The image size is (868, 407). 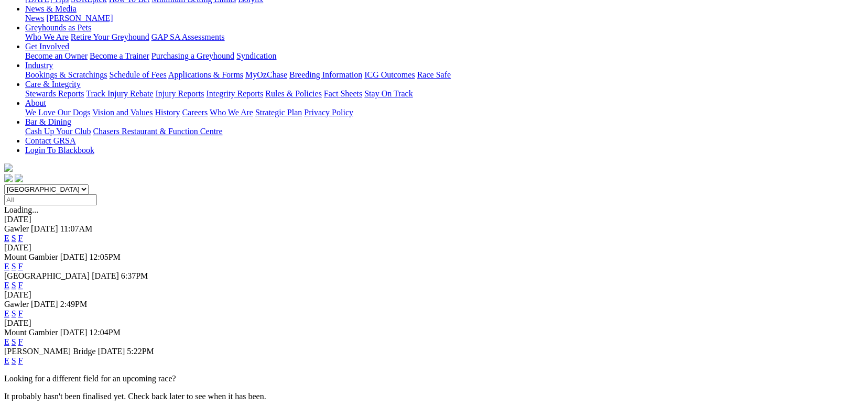 I want to click on a: Vision and Values, so click(x=122, y=112).